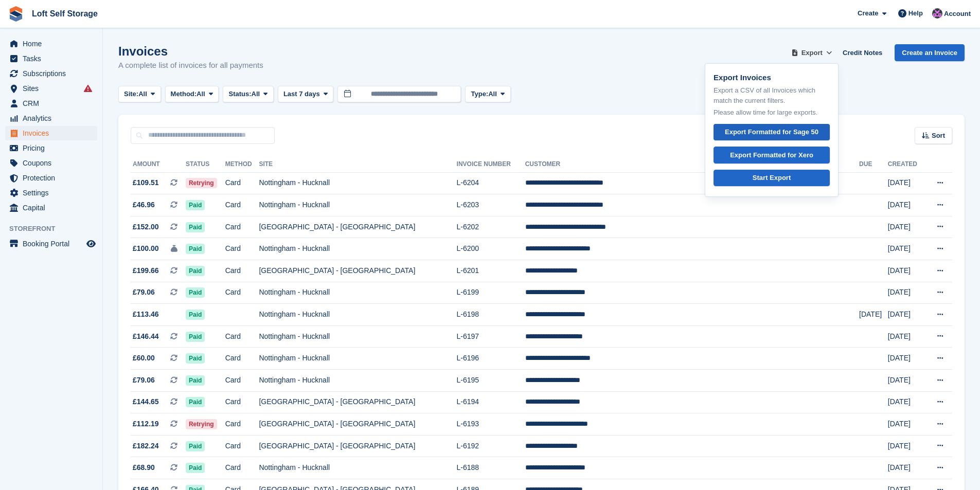  I want to click on span: Type:, so click(479, 94).